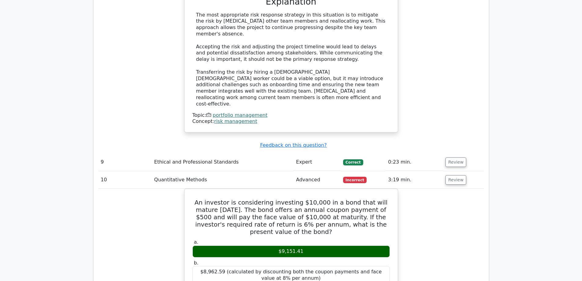  What do you see at coordinates (317, 179) in the screenshot?
I see `td: Advanced` at bounding box center [317, 179].